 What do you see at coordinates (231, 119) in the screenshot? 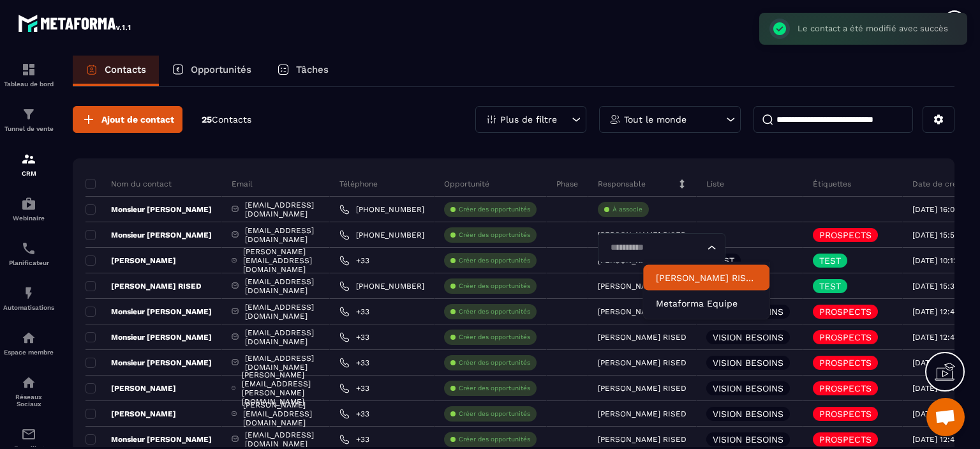
I see `span: Contacts` at bounding box center [231, 119].